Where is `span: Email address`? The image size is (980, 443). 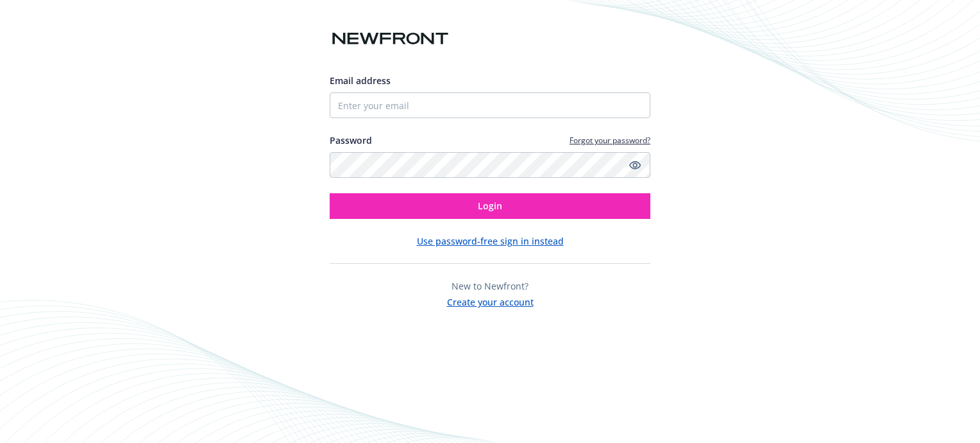 span: Email address is located at coordinates (360, 81).